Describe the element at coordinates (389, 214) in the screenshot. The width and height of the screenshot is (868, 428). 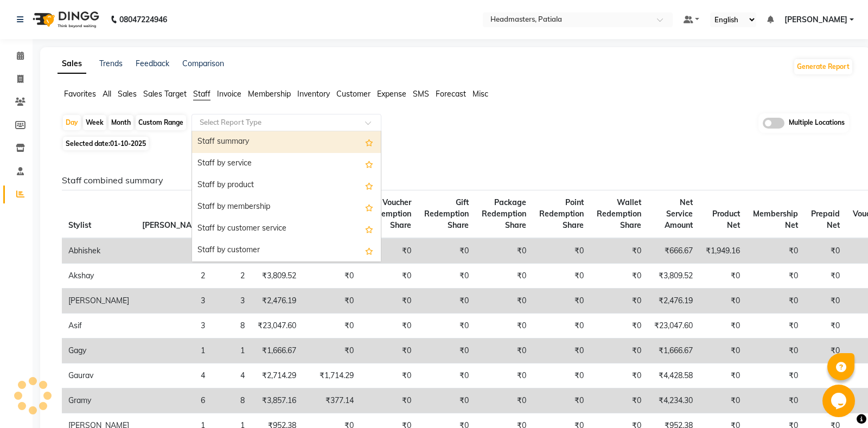
I see `span: Voucher Redemption Share` at that location.